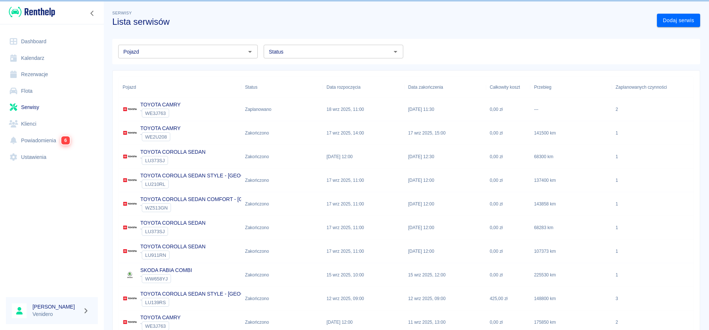  I want to click on div: 68283 km, so click(571, 227).